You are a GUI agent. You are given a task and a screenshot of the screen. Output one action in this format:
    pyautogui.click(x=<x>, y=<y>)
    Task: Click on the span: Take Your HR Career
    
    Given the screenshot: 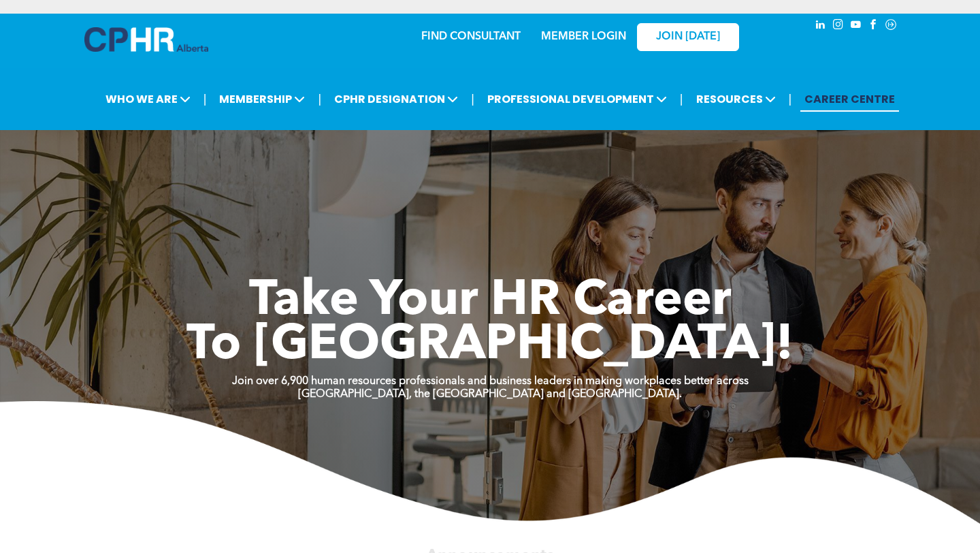 What is the action you would take?
    pyautogui.click(x=490, y=302)
    